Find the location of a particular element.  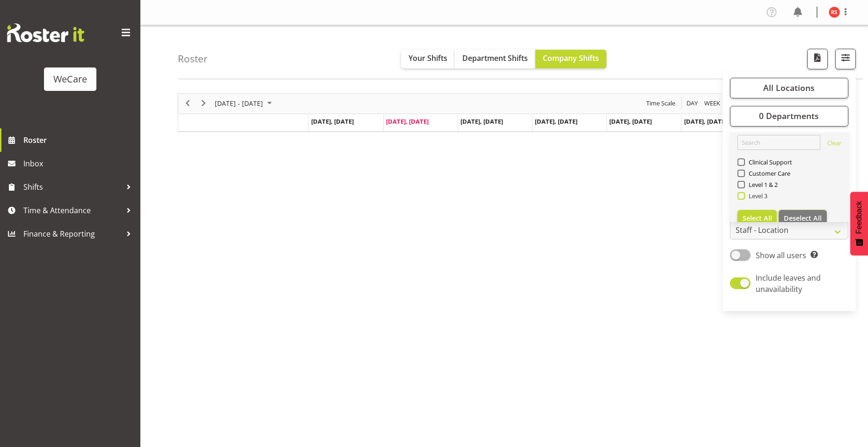

h4: Roster is located at coordinates (193, 59).